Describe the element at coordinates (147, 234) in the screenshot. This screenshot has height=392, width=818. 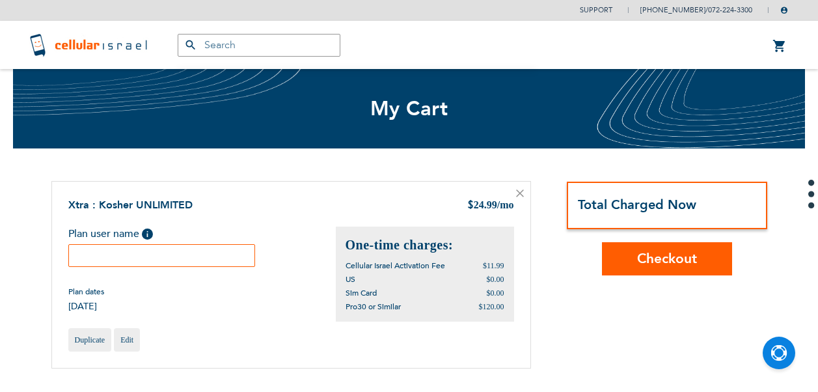
I see `span: Help` at that location.